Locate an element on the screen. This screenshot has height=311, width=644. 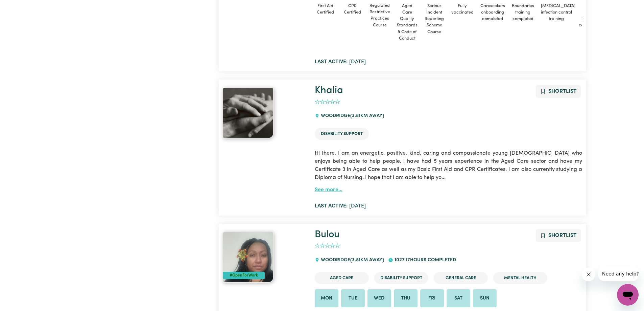
a: Bulou #OpenForWork is located at coordinates (265, 258).